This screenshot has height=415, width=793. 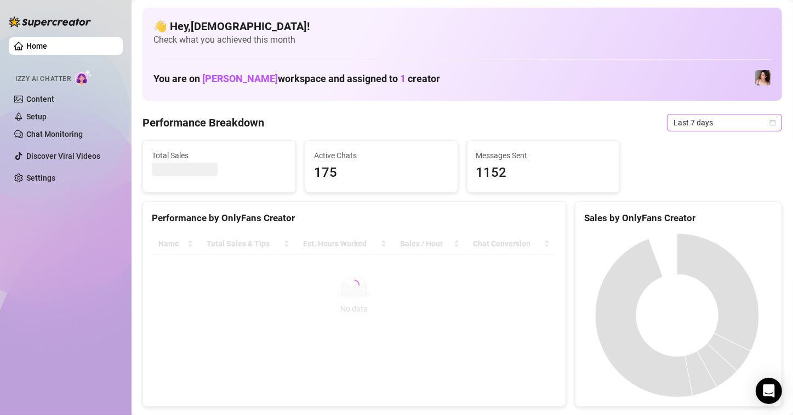 What do you see at coordinates (354, 285) in the screenshot?
I see `span: loading` at bounding box center [354, 285].